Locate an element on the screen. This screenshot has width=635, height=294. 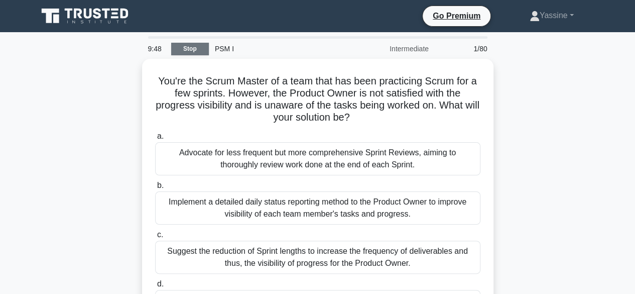
div: Intermediate is located at coordinates (391, 49).